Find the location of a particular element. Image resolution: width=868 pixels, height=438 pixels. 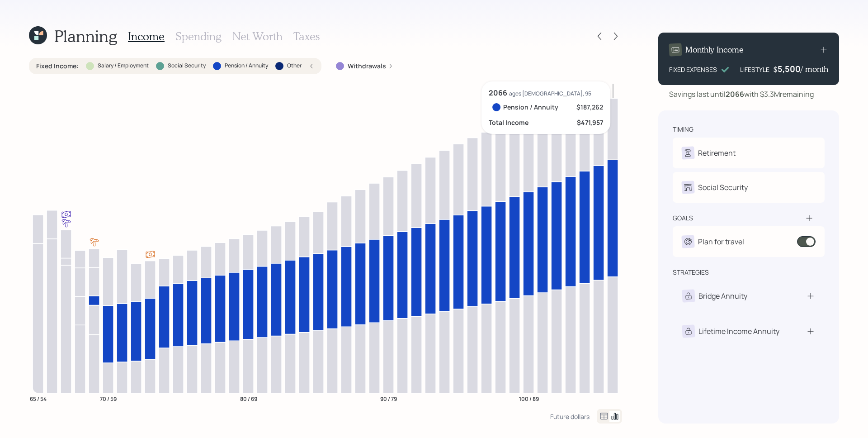

h4: Monthly Income is located at coordinates (715, 50).